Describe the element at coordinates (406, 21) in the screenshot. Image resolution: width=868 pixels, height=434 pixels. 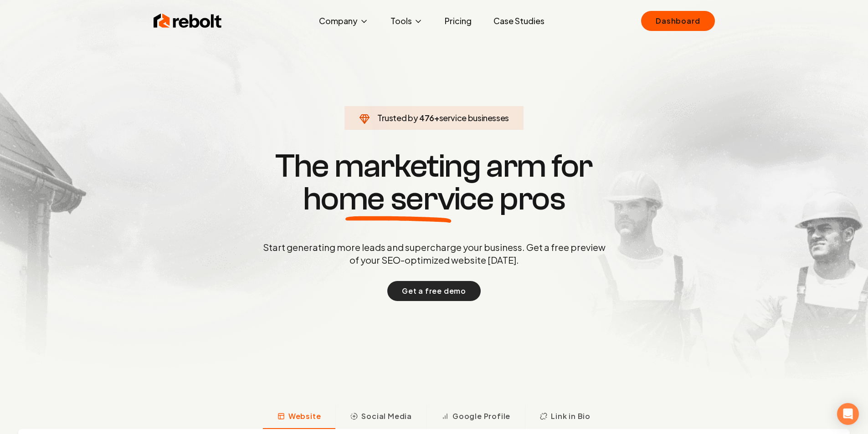
I see `button: Tools` at that location.